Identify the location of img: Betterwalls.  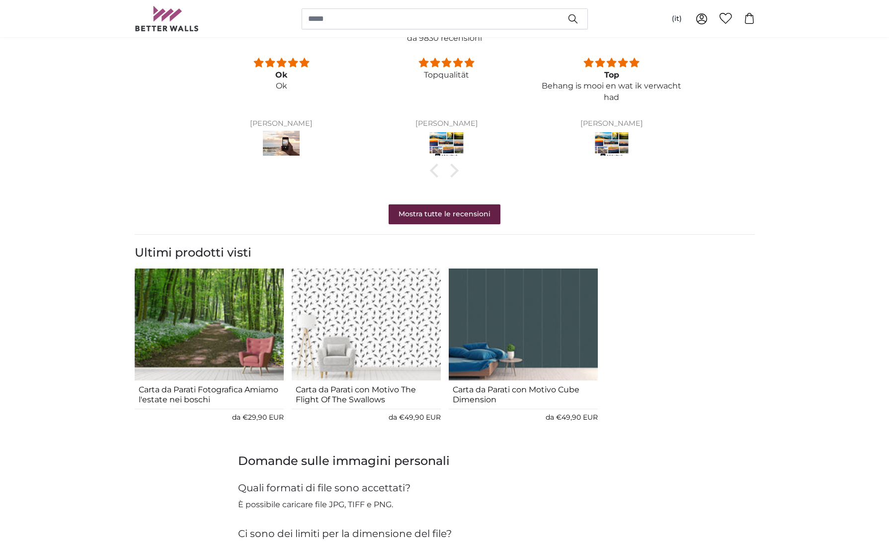
(167, 18).